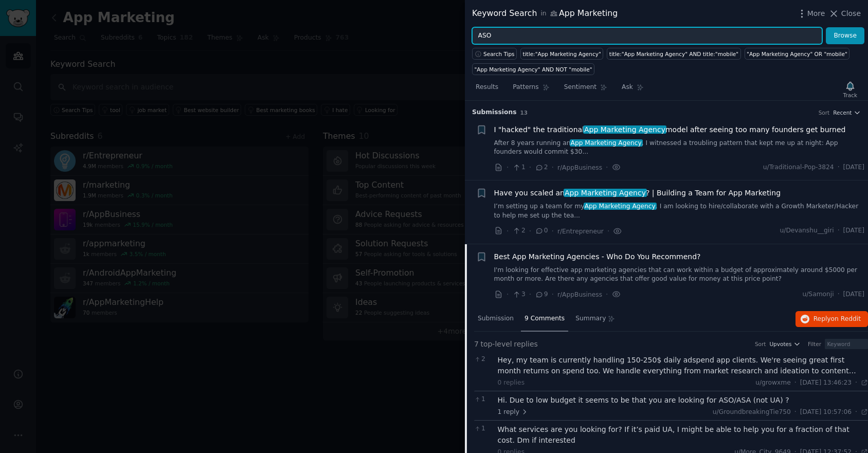  Describe the element at coordinates (670, 129) in the screenshot. I see `a: I "hacked" the traditionalApp Marketing Agencymodel after seeing too many founders get burned` at that location.